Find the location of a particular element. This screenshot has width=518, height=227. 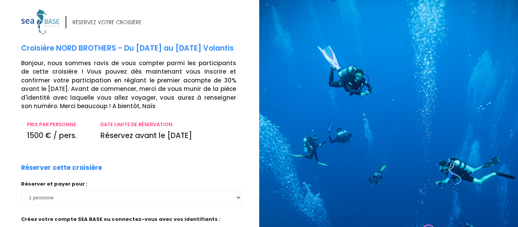

p: PRIX PAR PERSONNE is located at coordinates (58, 125).